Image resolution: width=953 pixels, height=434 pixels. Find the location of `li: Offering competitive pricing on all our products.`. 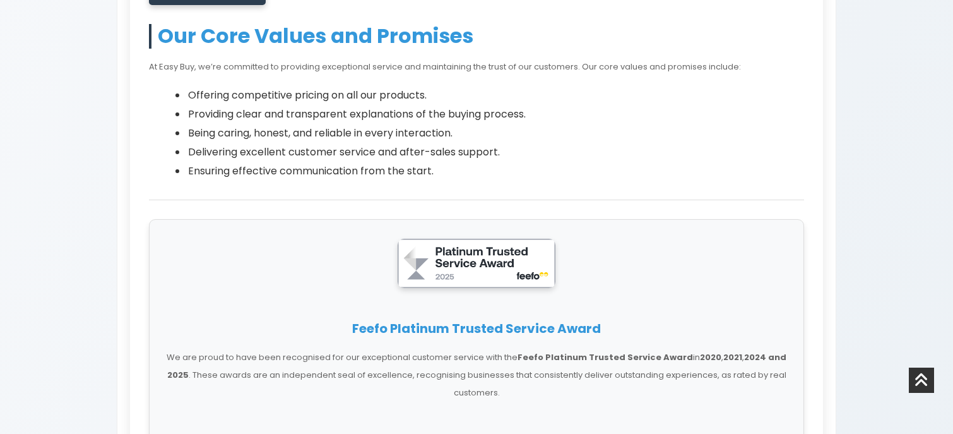

li: Offering competitive pricing on all our products. is located at coordinates (496, 95).